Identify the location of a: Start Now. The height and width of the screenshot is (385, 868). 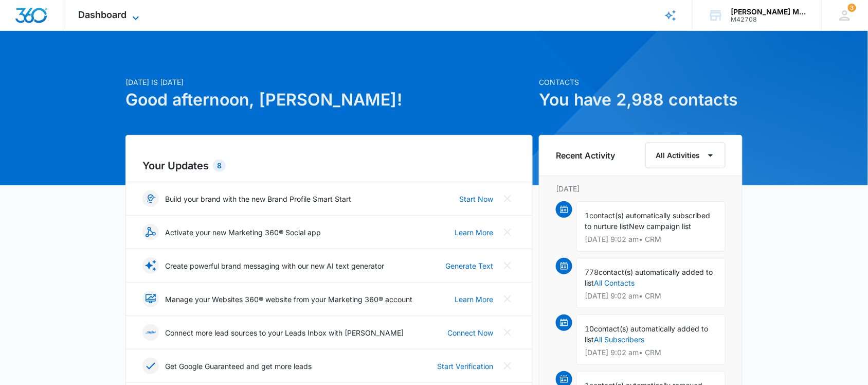
(476, 199).